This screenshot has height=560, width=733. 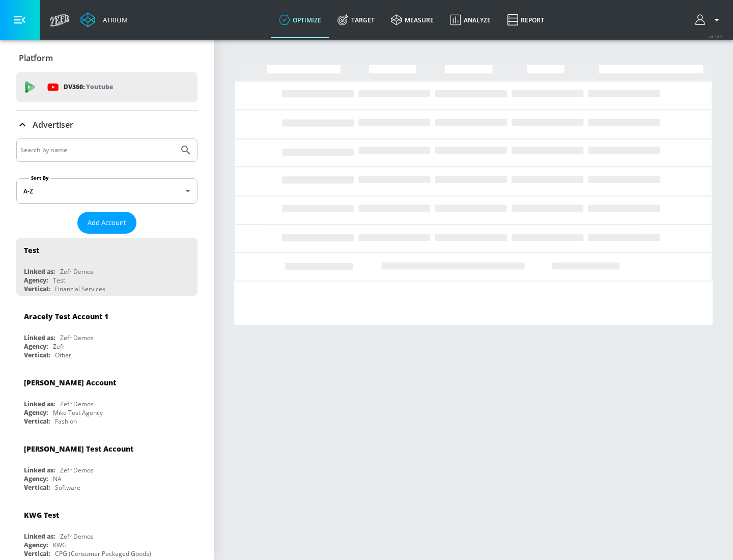 I want to click on a: optimize, so click(x=300, y=20).